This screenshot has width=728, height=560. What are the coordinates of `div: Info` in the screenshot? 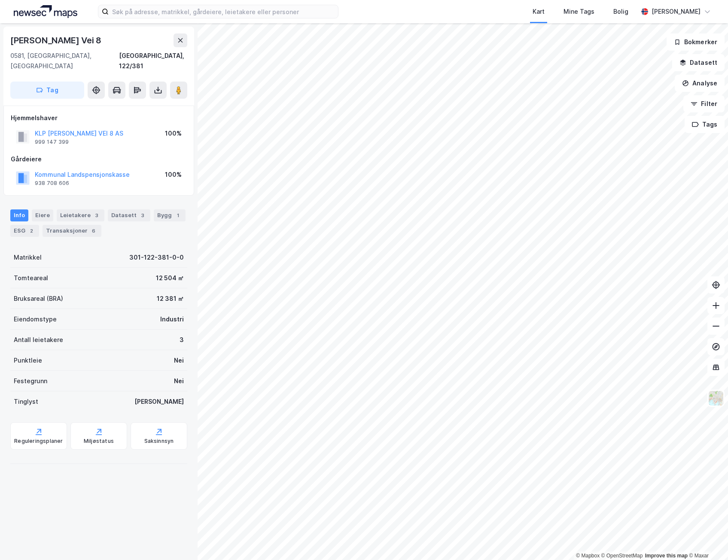 It's located at (19, 215).